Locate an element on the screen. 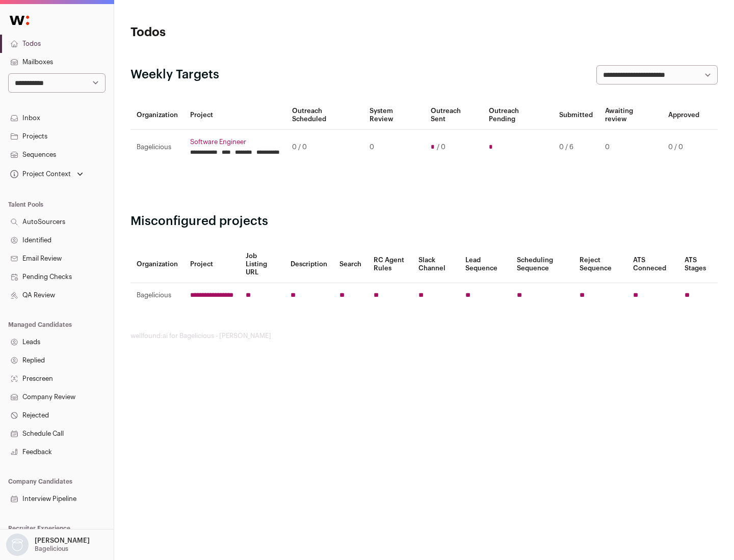 The width and height of the screenshot is (734, 560). img: nopic.png is located at coordinates (18, 545).